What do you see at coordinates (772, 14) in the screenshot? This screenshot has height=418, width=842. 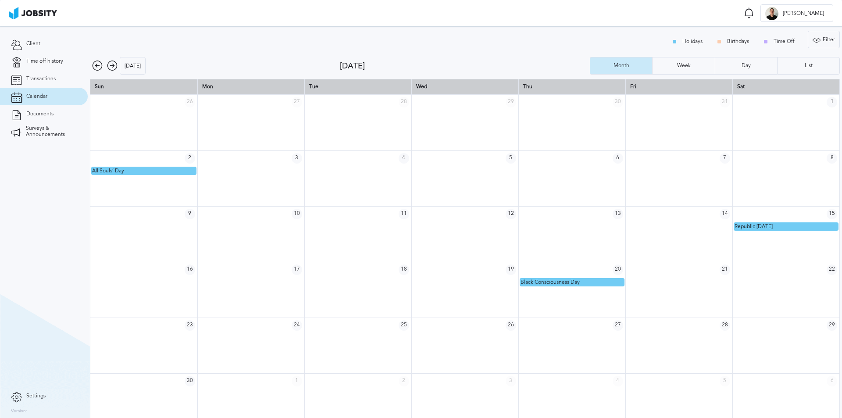 I see `div: E` at bounding box center [772, 14].